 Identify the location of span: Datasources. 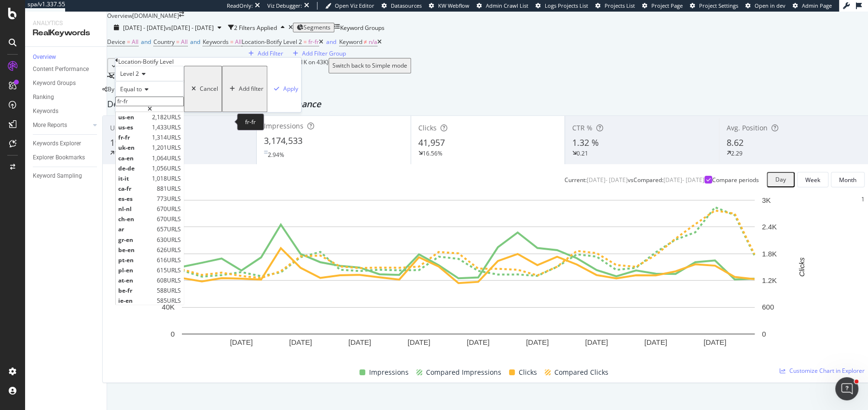
(406, 5).